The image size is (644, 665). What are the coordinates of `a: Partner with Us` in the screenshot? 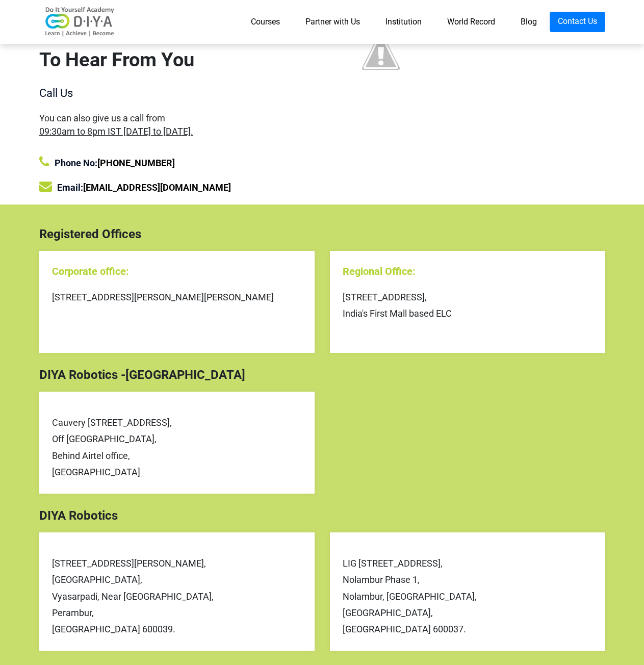 It's located at (332, 22).